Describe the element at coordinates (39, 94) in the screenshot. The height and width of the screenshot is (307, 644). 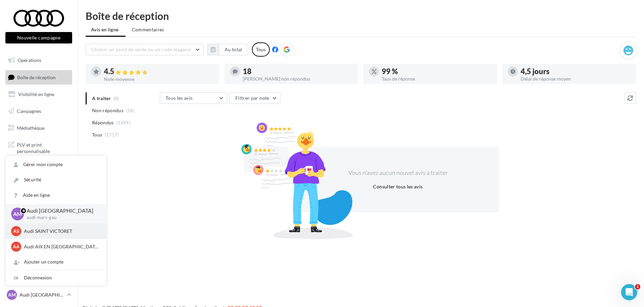
I see `a: Visibilité en ligne` at that location.